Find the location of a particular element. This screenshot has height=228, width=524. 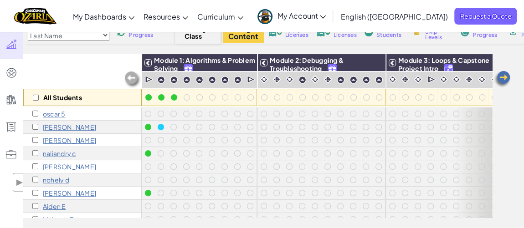

p: oscar 5 is located at coordinates (54, 114).